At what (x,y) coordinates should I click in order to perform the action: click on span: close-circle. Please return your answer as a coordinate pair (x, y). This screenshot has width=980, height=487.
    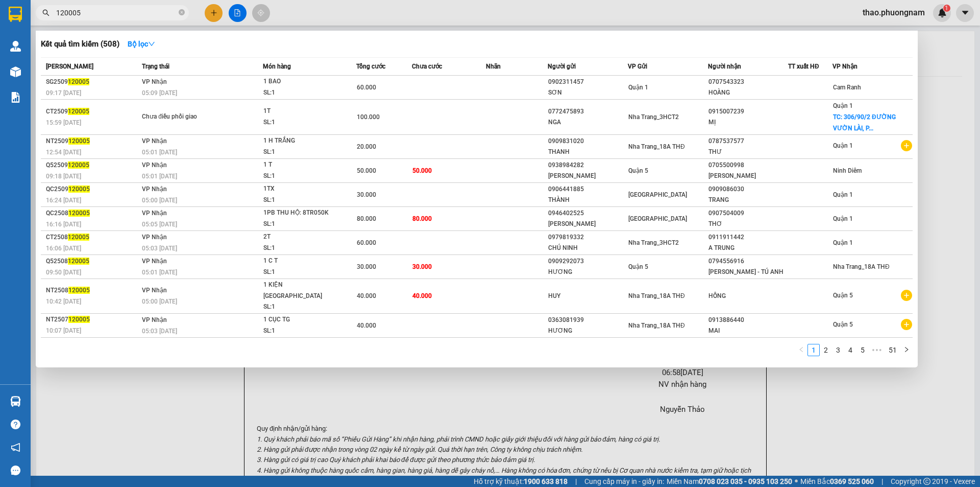
    Looking at the image, I should click on (182, 12).